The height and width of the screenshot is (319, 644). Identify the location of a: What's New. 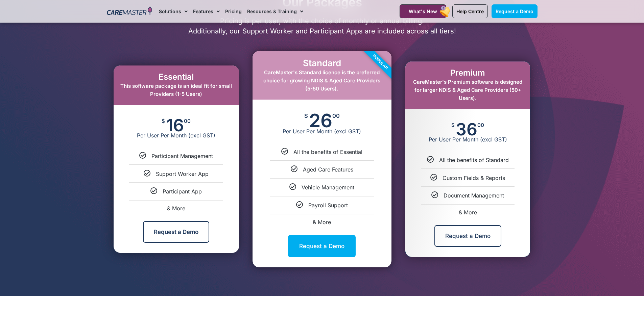
(423, 11).